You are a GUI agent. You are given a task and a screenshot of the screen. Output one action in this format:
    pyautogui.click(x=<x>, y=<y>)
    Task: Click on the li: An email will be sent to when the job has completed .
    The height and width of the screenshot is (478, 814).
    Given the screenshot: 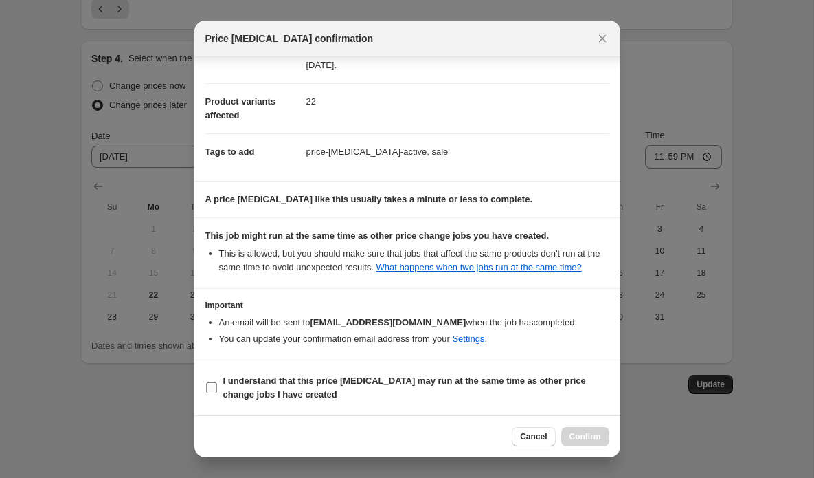 What is the action you would take?
    pyautogui.click(x=414, y=322)
    